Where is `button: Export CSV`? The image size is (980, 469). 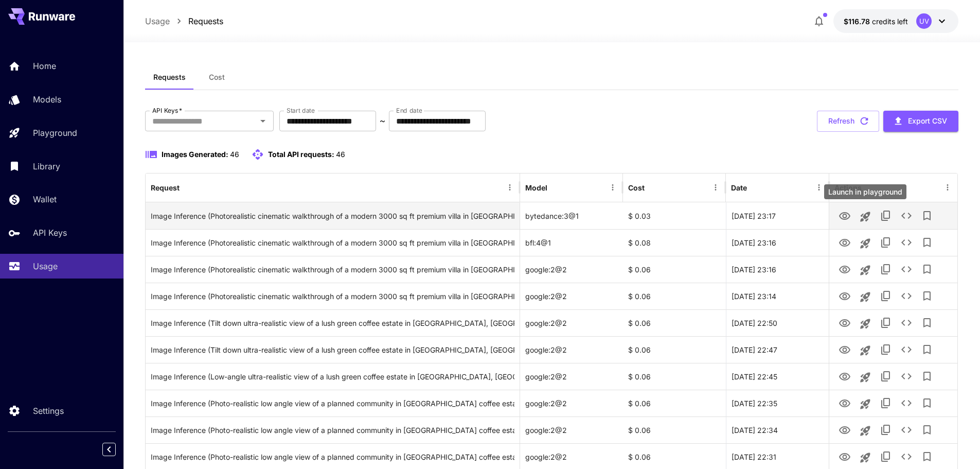
button: Export CSV is located at coordinates (921, 121).